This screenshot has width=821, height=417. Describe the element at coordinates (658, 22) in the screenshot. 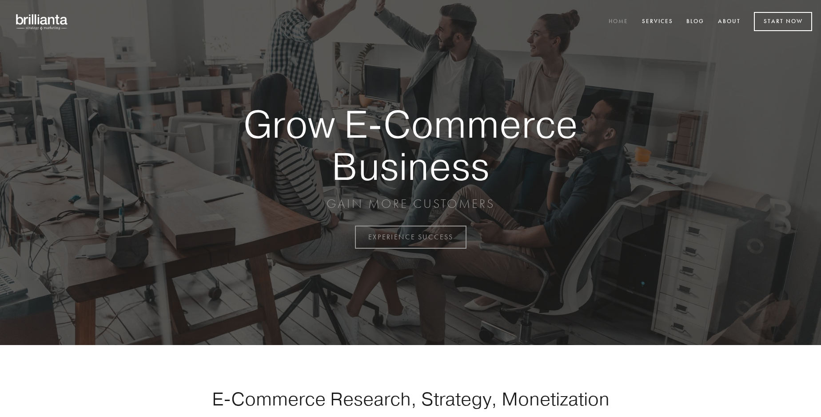

I see `a: Services` at that location.